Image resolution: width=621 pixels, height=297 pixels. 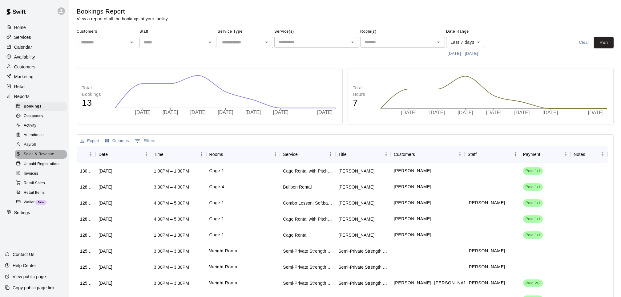 I want to click on div: 1255048, so click(x=86, y=251).